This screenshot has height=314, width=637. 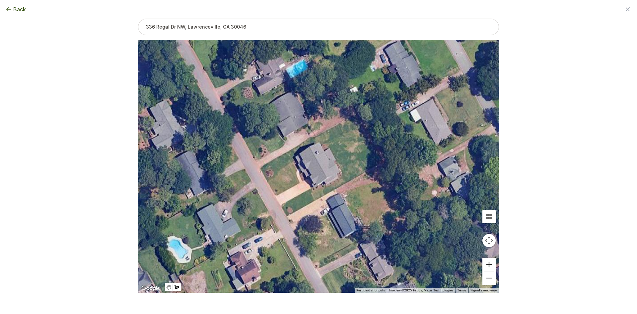 What do you see at coordinates (489, 216) in the screenshot?
I see `button: Tilt map` at bounding box center [489, 216].